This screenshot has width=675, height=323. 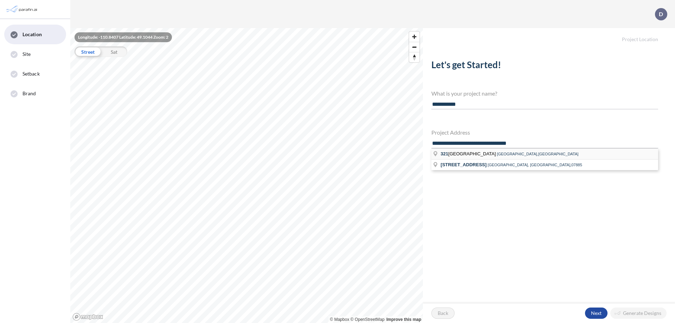 What do you see at coordinates (545, 66) in the screenshot?
I see `h2: Let's get Started!` at bounding box center [545, 66].